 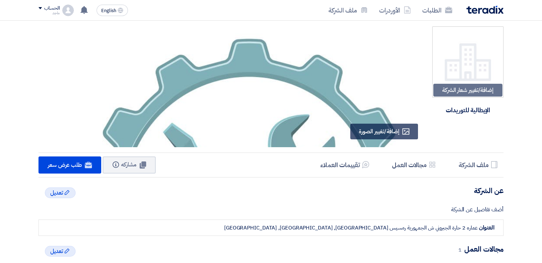 What do you see at coordinates (129, 165) in the screenshot?
I see `span: مشاركه` at bounding box center [129, 165].